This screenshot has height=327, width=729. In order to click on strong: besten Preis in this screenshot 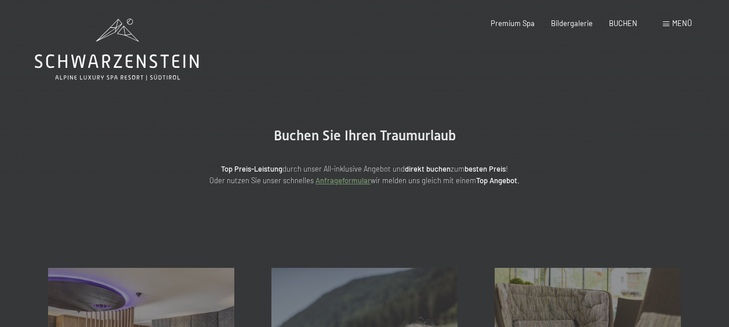, I will do `click(485, 169)`.